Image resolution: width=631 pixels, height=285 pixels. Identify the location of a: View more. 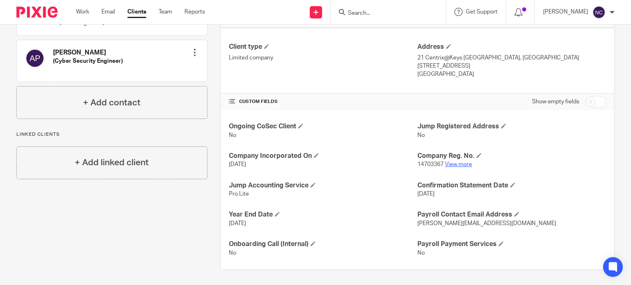
(458, 165).